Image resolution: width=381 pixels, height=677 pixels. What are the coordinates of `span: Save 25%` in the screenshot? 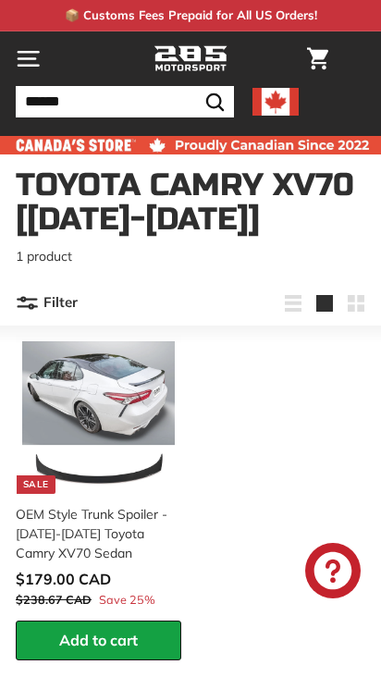 It's located at (127, 600).